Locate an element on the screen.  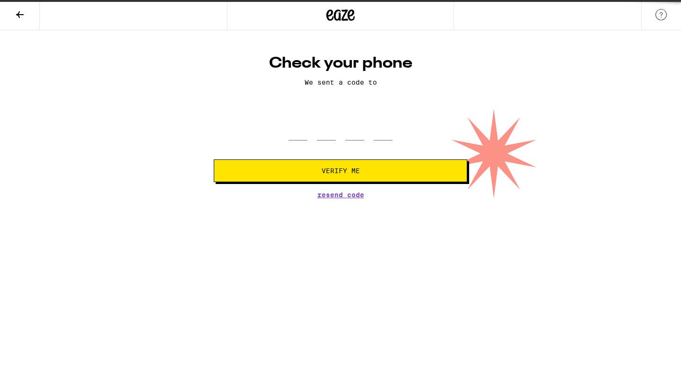
button: Verify Me is located at coordinates (341, 171).